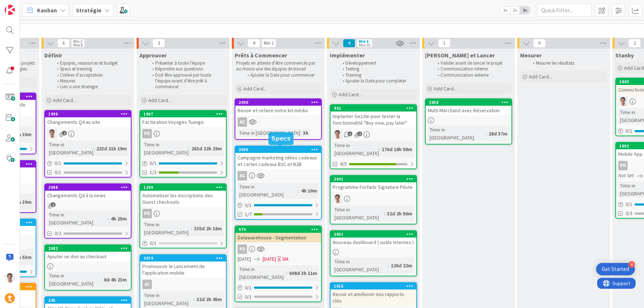  Describe the element at coordinates (183, 122) in the screenshot. I see `div: Facturation Voyages Tuango` at that location.